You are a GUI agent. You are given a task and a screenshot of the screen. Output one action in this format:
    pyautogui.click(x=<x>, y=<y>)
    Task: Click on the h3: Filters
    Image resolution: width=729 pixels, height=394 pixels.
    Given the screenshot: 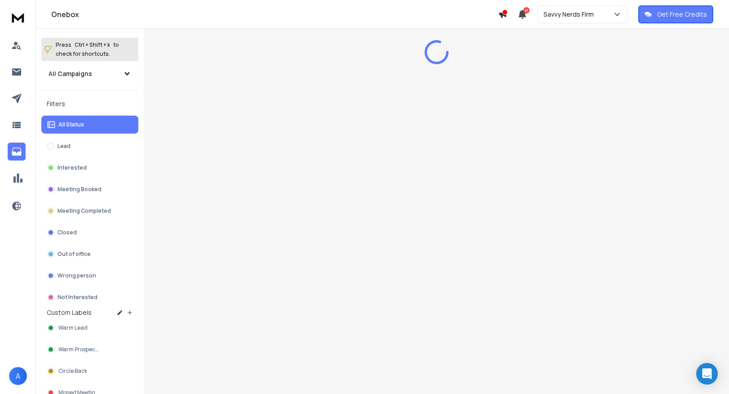 What is the action you would take?
    pyautogui.click(x=90, y=104)
    